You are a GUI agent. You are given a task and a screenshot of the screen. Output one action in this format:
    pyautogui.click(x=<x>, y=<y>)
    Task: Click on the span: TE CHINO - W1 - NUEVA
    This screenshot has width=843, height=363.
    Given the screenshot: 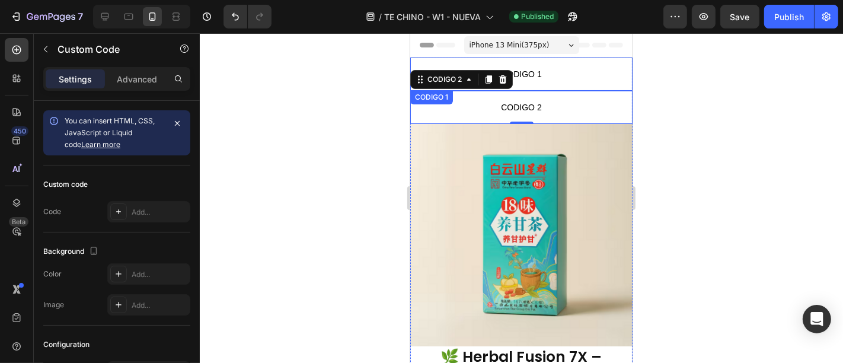 What is the action you would take?
    pyautogui.click(x=432, y=17)
    